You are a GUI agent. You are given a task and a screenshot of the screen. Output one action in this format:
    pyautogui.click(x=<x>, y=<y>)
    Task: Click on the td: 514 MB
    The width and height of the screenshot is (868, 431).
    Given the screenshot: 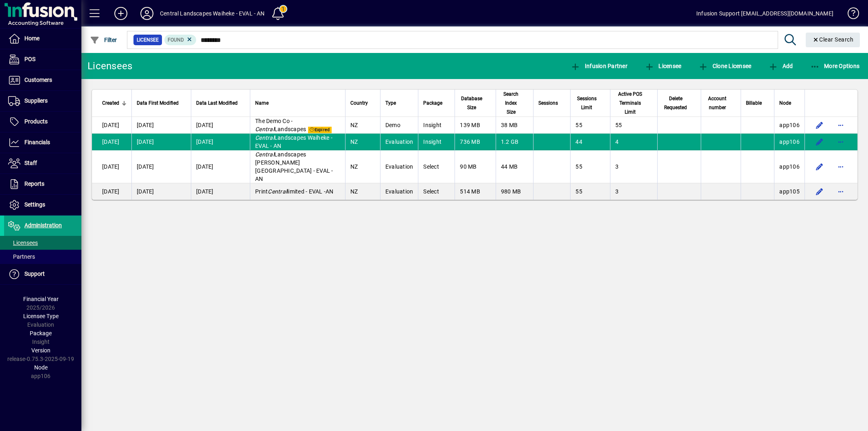 What is the action you would take?
    pyautogui.click(x=475, y=191)
    